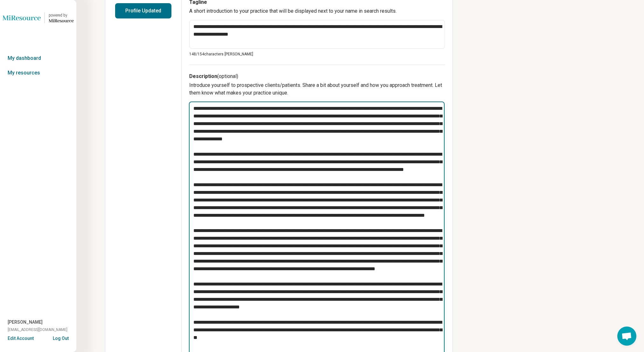 The image size is (644, 352). I want to click on p: Introduce yourself to prospective clients/patients. Share a bit about yourself and how you approa..., so click(317, 89).